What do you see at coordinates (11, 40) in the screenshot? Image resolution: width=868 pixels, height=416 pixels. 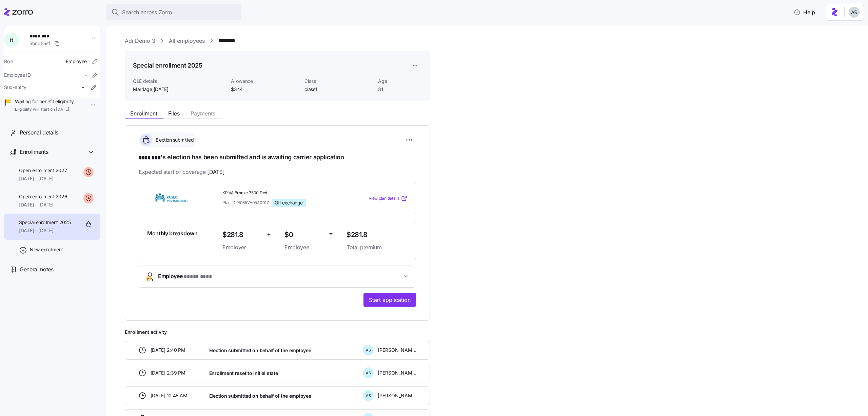 I see `span: t t` at bounding box center [11, 40].